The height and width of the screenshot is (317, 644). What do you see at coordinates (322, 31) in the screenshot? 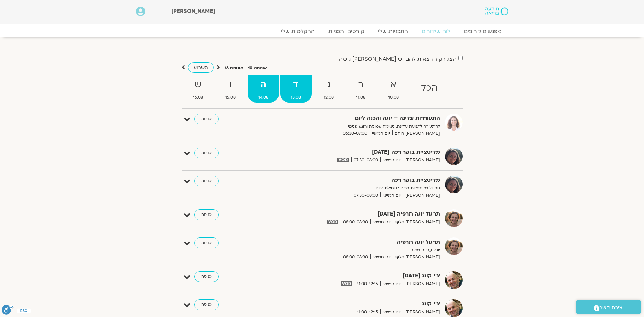
I see `nav: Menu` at bounding box center [322, 31].